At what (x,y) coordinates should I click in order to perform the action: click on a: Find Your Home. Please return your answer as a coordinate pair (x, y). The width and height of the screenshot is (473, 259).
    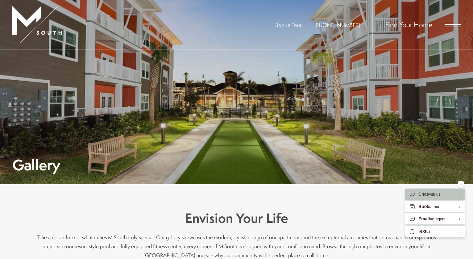
    Looking at the image, I should click on (409, 24).